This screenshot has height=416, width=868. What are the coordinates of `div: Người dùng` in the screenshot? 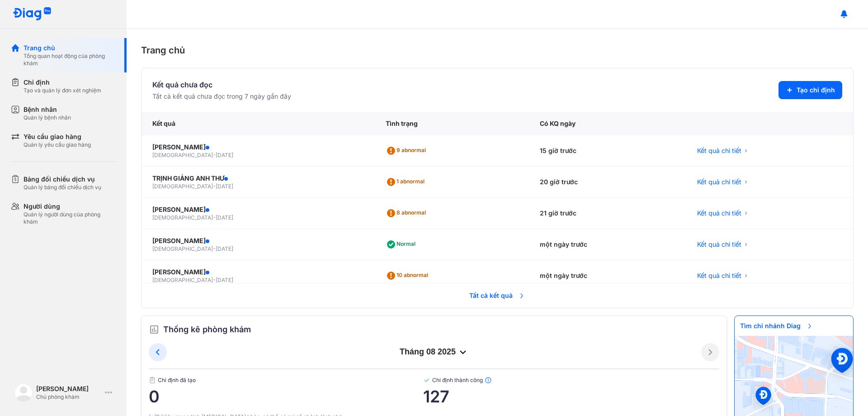 It's located at (70, 206).